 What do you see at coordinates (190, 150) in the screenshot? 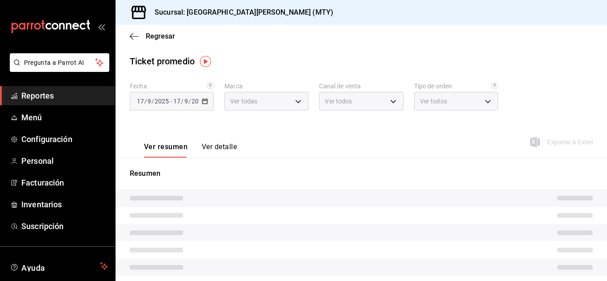
I see `div: navigation tabs` at bounding box center [190, 150].